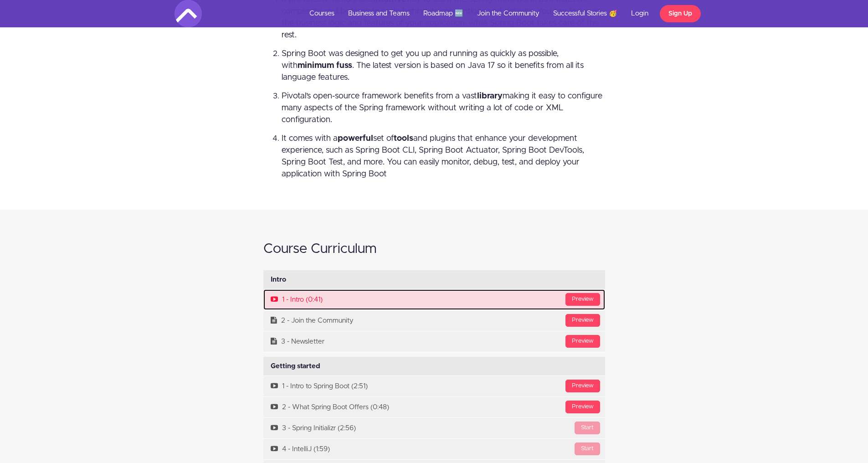  I want to click on strong: tools, so click(403, 139).